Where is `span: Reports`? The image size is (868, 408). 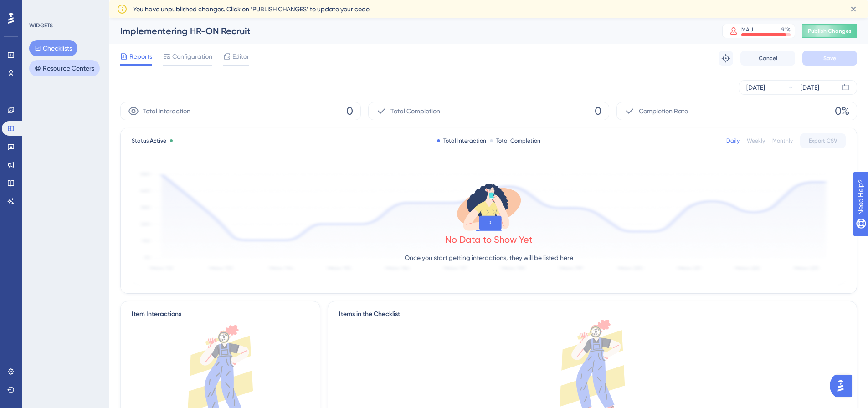 span: Reports is located at coordinates (141, 56).